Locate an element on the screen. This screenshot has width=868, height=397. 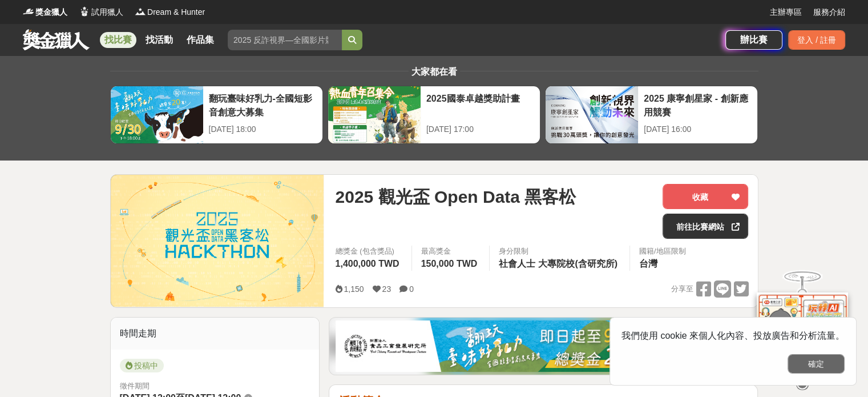
a: 找活動 is located at coordinates (159, 40).